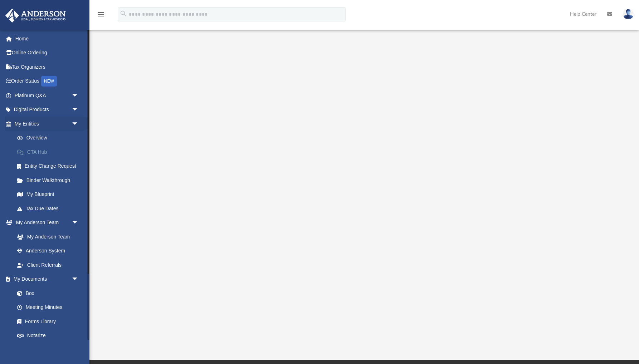 This screenshot has height=364, width=639. I want to click on a: Tax Due Dates, so click(50, 209).